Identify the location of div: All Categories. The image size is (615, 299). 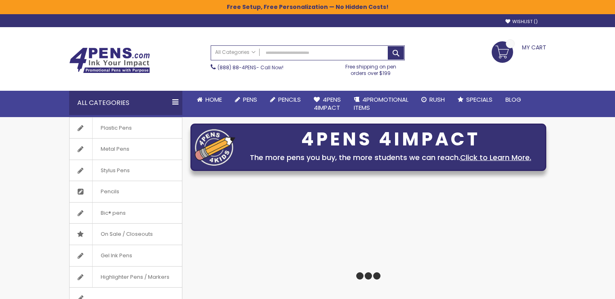
(126, 103).